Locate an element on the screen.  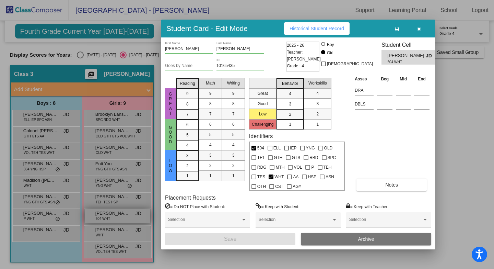
th: End is located at coordinates (422, 79).